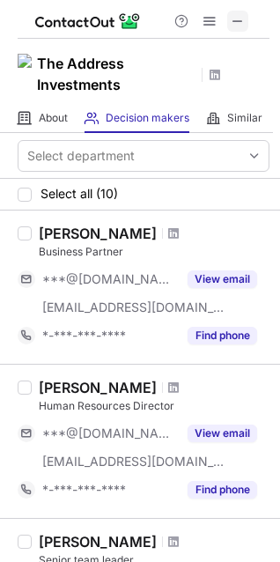 The height and width of the screenshot is (562, 280). What do you see at coordinates (88, 21) in the screenshot?
I see `img: ContactOut v5.3.10` at bounding box center [88, 21].